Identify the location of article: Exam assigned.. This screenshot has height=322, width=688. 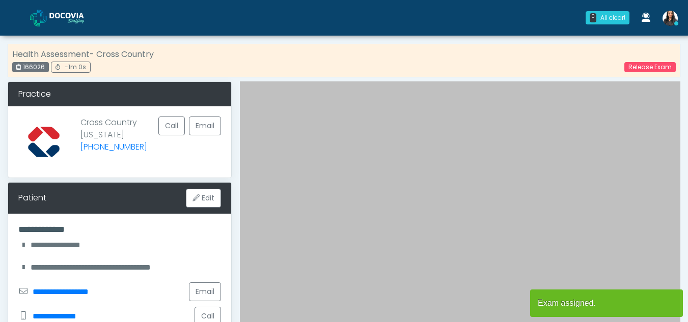
(607, 304).